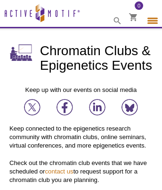  What do you see at coordinates (129, 107) in the screenshot?
I see `img: Join us on Bluesky` at bounding box center [129, 107].